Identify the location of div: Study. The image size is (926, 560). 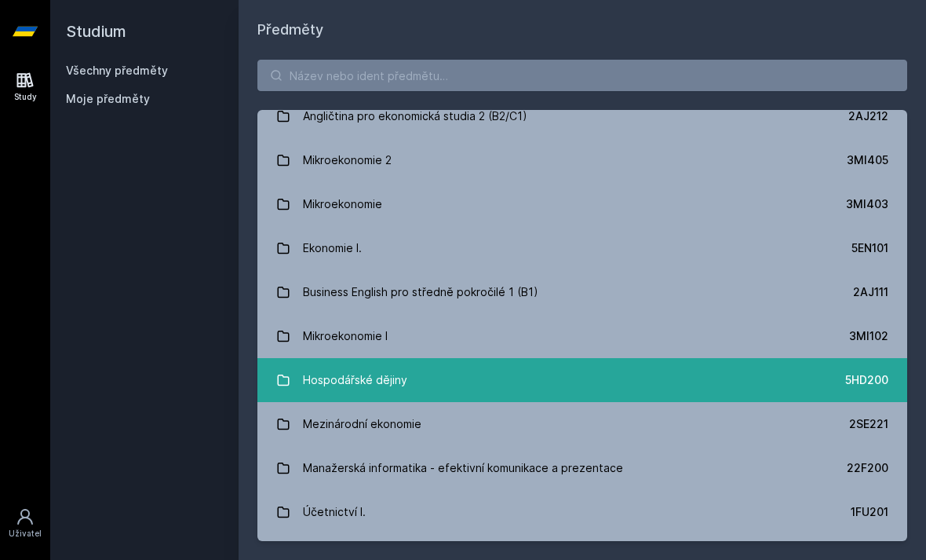
(25, 96).